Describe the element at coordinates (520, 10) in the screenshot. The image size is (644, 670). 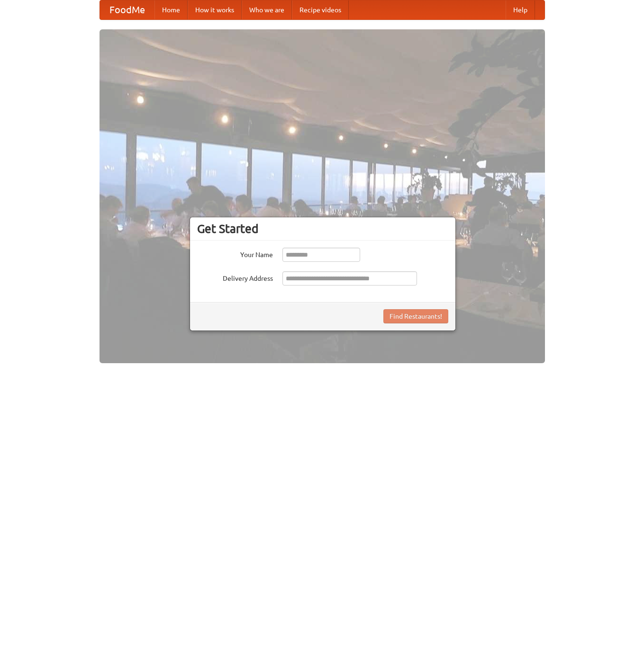
I see `a: Help` at that location.